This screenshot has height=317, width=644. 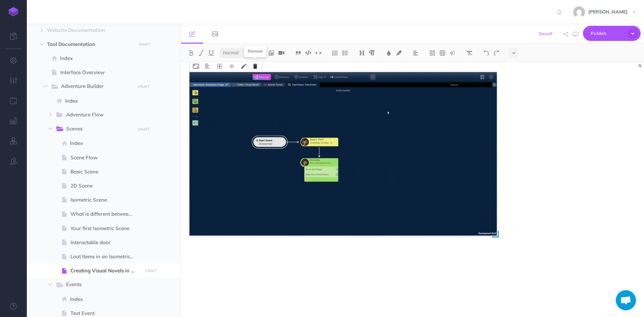 What do you see at coordinates (98, 115) in the screenshot?
I see `span: Adventure Flow` at bounding box center [98, 115].